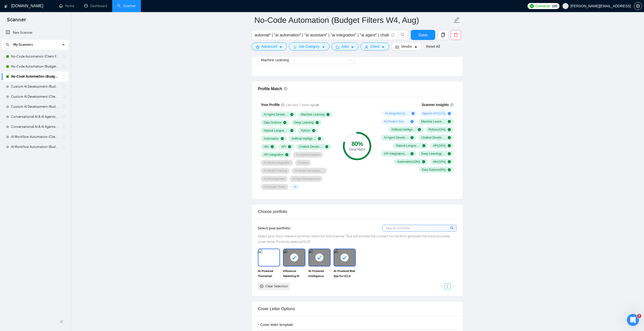 This screenshot has width=644, height=331. What do you see at coordinates (35, 67) in the screenshot?
I see `a: No-Code Automation (Budget Filters)` at bounding box center [35, 67].